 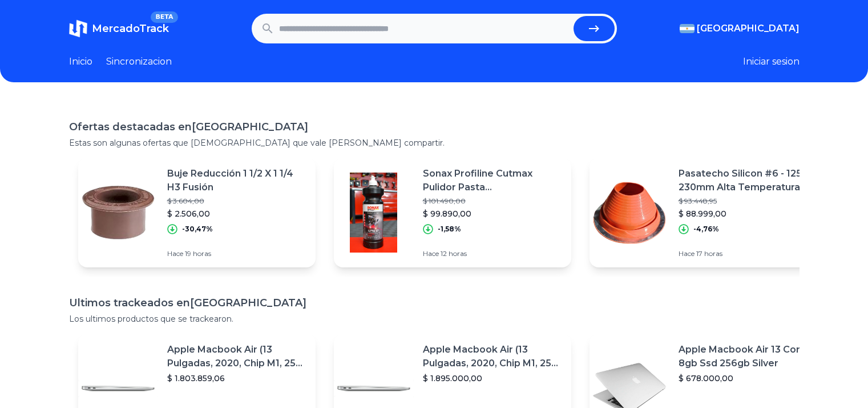 What do you see at coordinates (492, 378) in the screenshot?
I see `p: $ 1.895.000,00` at bounding box center [492, 378].